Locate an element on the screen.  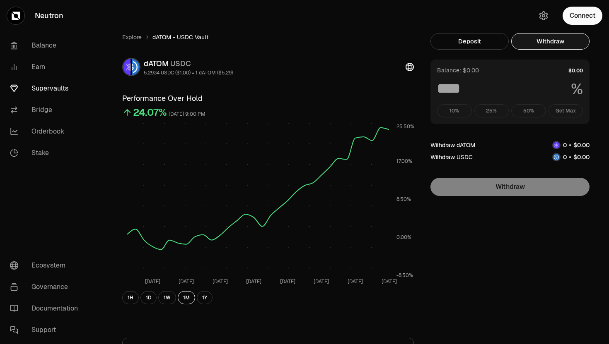
a: Stake is located at coordinates (46, 153).